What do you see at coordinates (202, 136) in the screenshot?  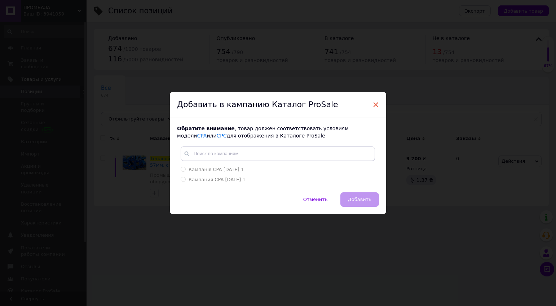 I see `a: CPA` at bounding box center [202, 136].